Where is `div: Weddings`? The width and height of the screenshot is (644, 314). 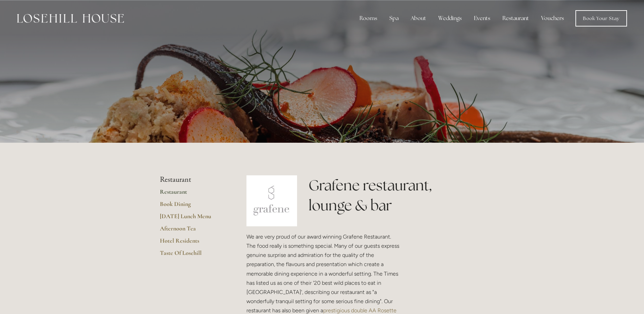 div: Weddings is located at coordinates (450, 18).